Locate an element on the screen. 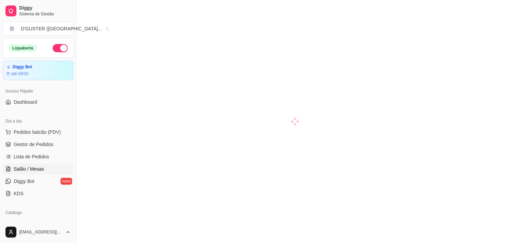 This screenshot has width=513, height=243. a: Produtos is located at coordinates (38, 224).